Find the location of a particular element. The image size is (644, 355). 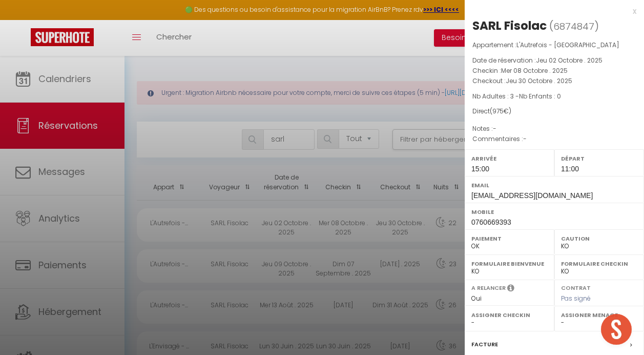

label: Caution is located at coordinates (598, 238).